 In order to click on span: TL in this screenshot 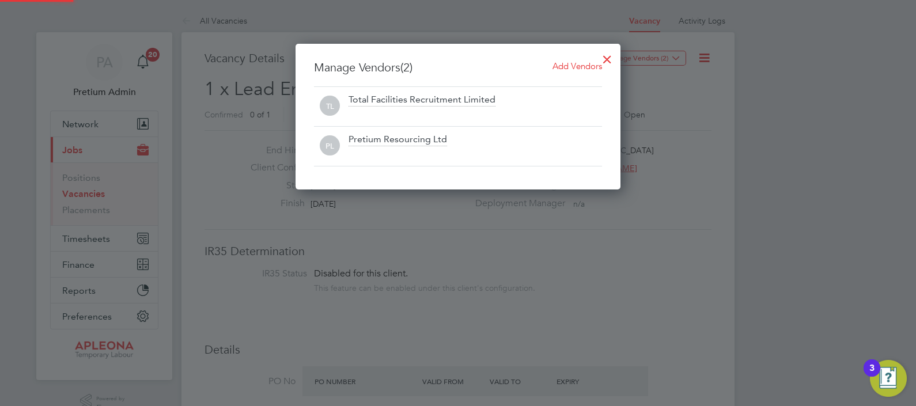, I will do `click(330, 106)`.